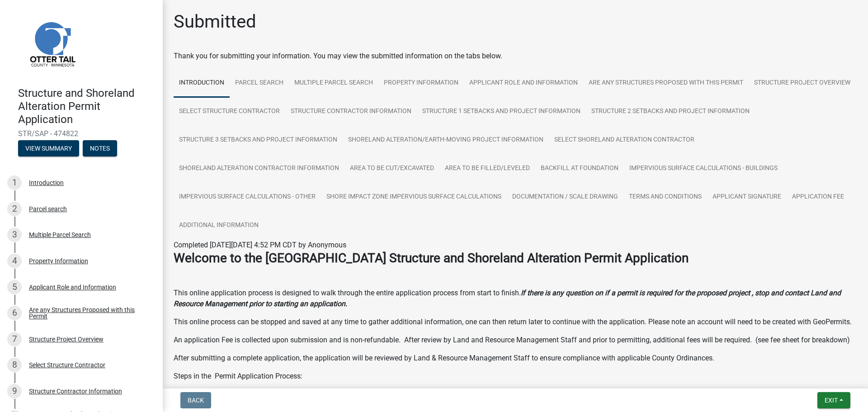 This screenshot has height=412, width=868. Describe the element at coordinates (670, 111) in the screenshot. I see `a: Structure 2 Setbacks and project information` at that location.